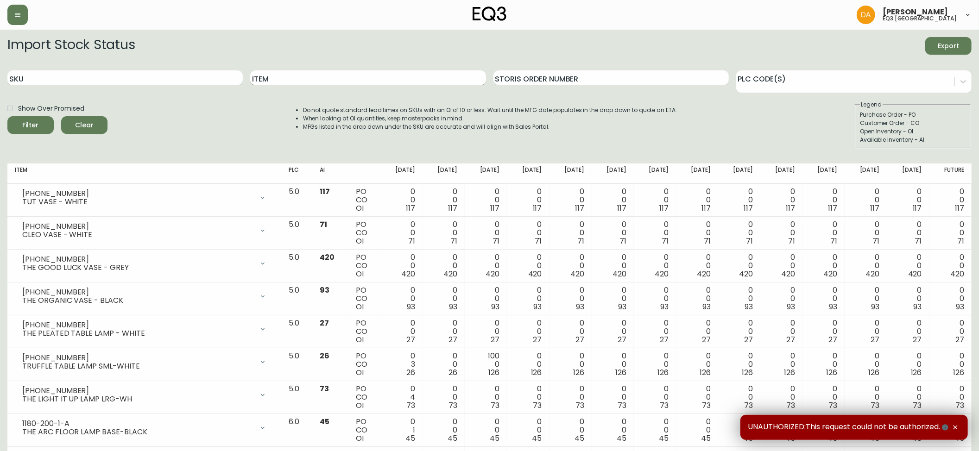 Image resolution: width=979 pixels, height=451 pixels. Describe the element at coordinates (84, 125) in the screenshot. I see `span: Clear` at that location.